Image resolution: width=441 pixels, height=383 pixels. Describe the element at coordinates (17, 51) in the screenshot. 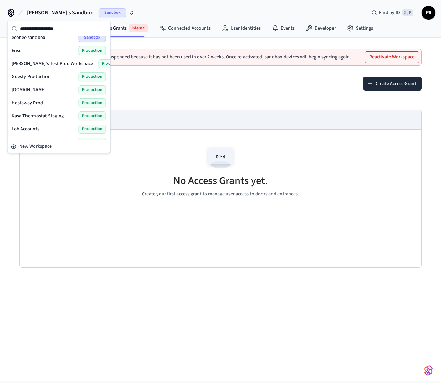

I see `span: Enso` at that location.